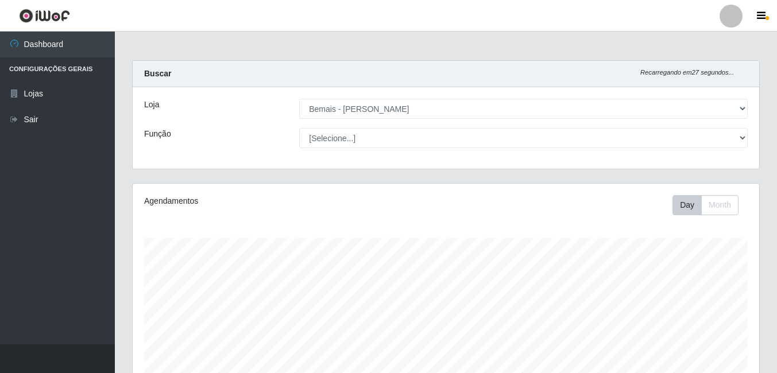 Image resolution: width=777 pixels, height=373 pixels. I want to click on i: Recarregando em 27 segundos..., so click(687, 72).